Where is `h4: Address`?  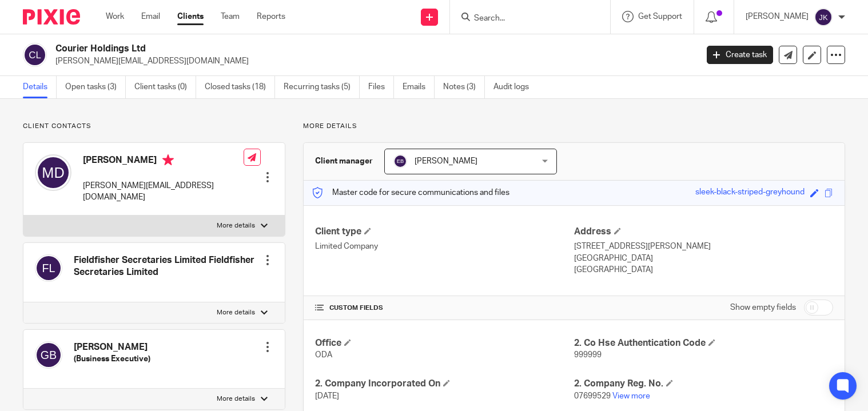
h4: Address is located at coordinates (703, 231).